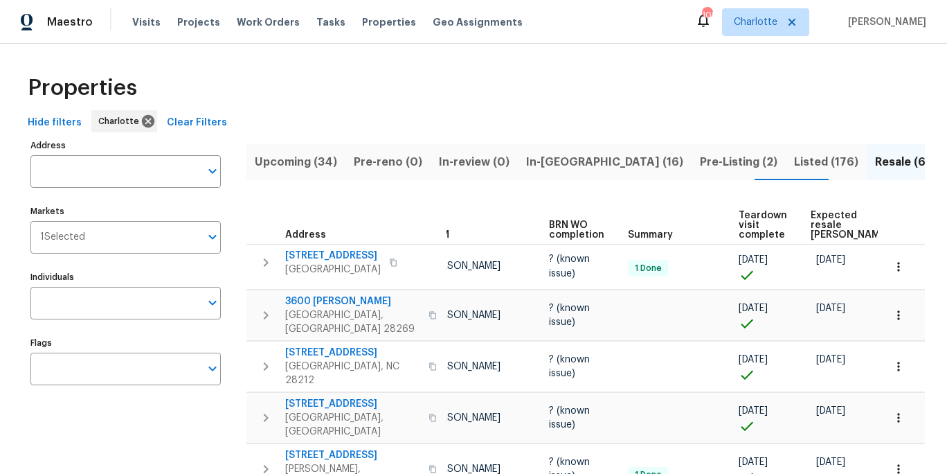  Describe the element at coordinates (70, 22) in the screenshot. I see `span: Maestro` at that location.